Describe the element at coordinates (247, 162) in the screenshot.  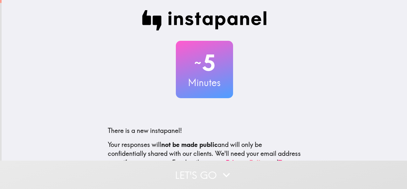
I see `a: Privacy Policy` at that location.